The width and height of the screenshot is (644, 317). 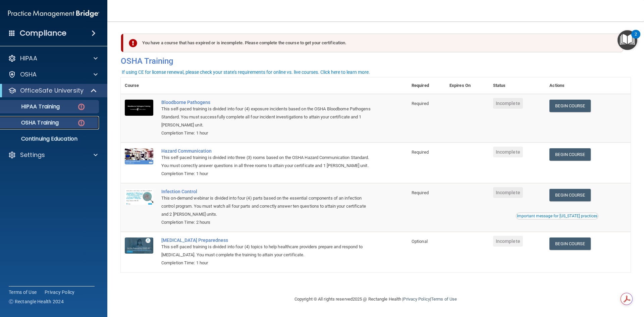 What do you see at coordinates (246, 72) in the screenshot?
I see `button: If using CE for license renewal, please check your state's requirements for online vs. live cours...` at bounding box center [246, 72].